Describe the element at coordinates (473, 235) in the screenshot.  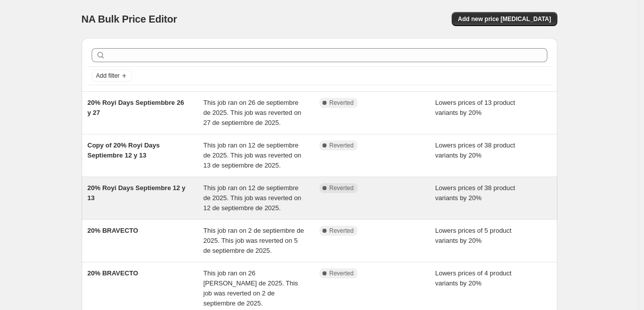
I see `span: Lowers prices of 5 product variants by 20%` at that location.